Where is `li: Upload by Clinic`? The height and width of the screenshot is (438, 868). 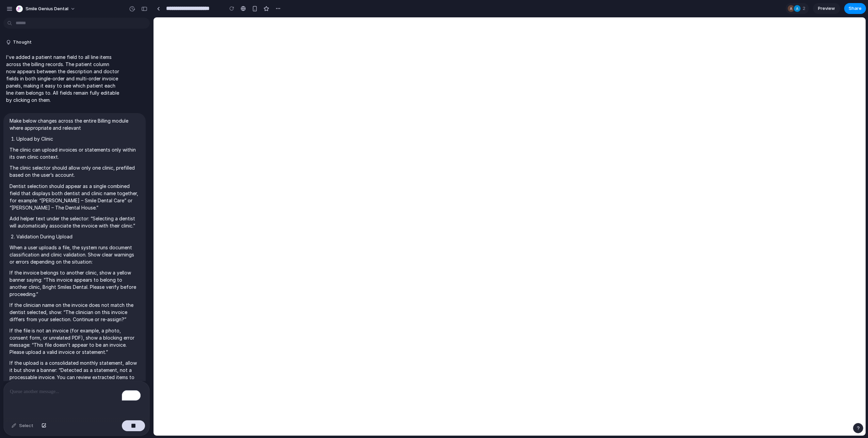 li: Upload by Clinic is located at coordinates (78, 139).